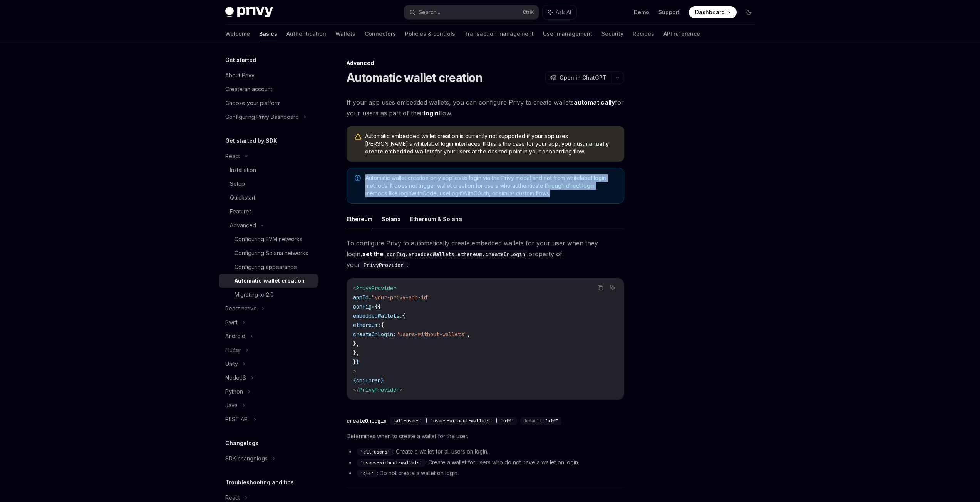 This screenshot has width=980, height=502. Describe the element at coordinates (578, 77) in the screenshot. I see `button: Open in ChatGPT` at that location.